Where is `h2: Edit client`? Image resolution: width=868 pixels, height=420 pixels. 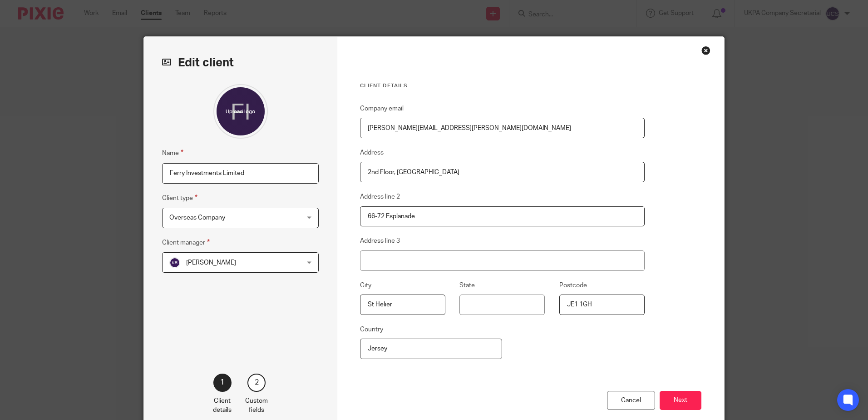 h2: Edit client is located at coordinates (240, 63).